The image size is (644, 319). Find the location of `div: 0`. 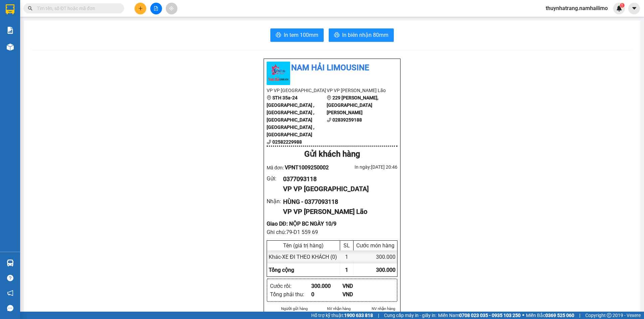

div: 0 is located at coordinates (326, 295).